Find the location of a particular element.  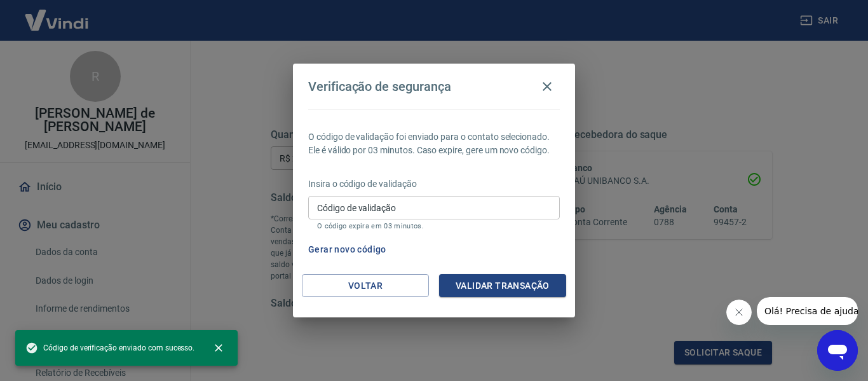

button: Validar transação is located at coordinates (503, 286).